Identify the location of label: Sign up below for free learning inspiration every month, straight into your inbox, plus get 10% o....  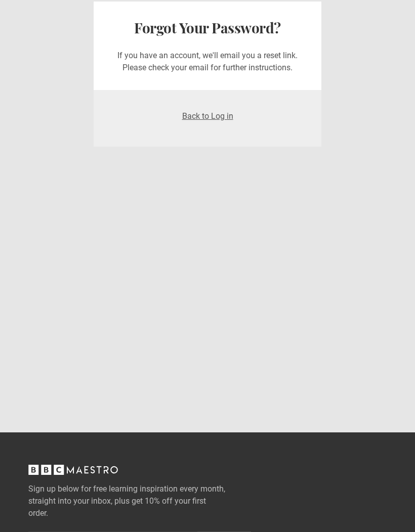
(140, 501).